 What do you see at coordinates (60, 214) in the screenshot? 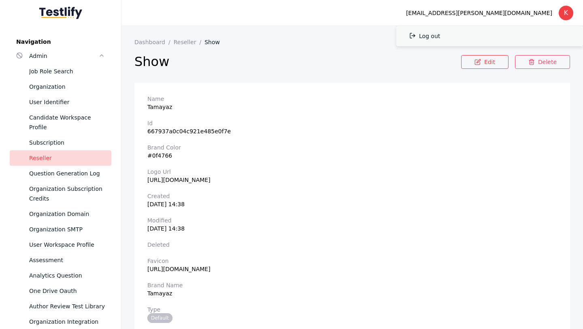
I see `a: Organization Domain` at bounding box center [60, 214].